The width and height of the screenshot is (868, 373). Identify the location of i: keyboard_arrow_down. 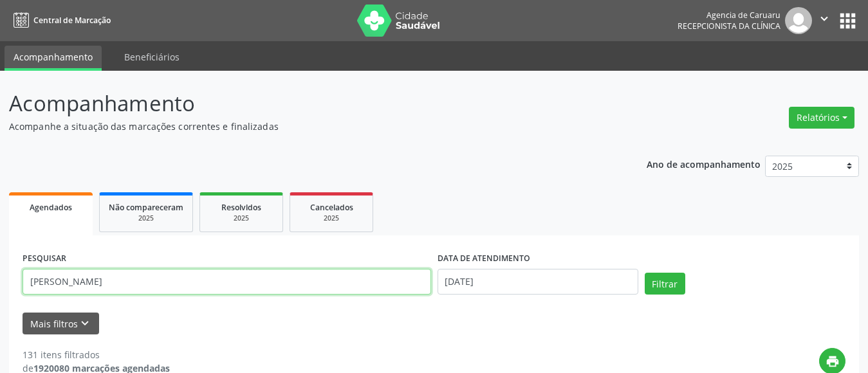
(85, 323).